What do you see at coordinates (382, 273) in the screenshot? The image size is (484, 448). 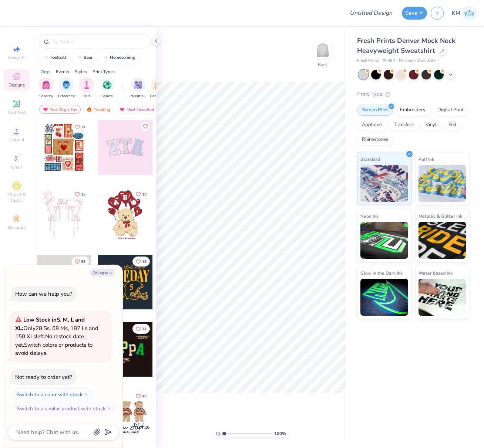 I see `span: Glow in the Dark Ink` at bounding box center [382, 273].